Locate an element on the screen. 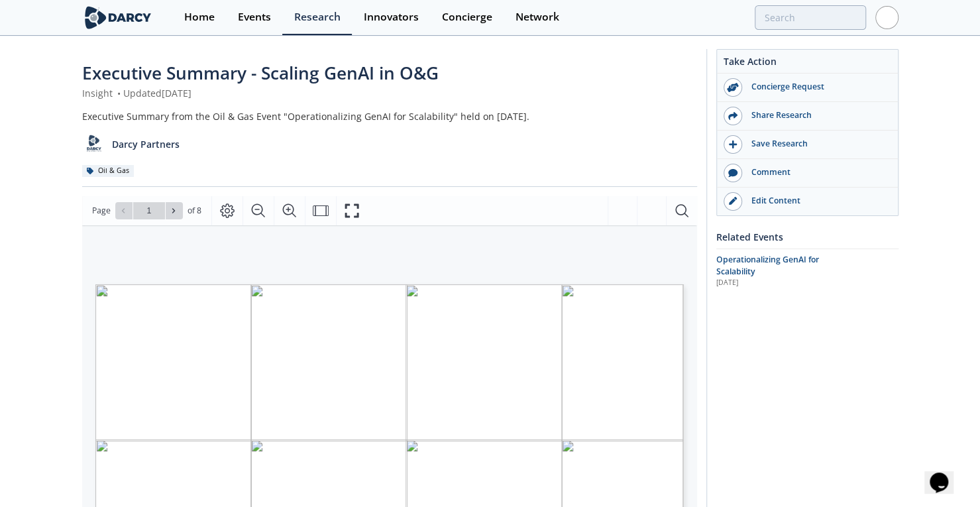 Image resolution: width=980 pixels, height=507 pixels. span: Executive Summary - Scaling GenAI in O&G is located at coordinates (261, 72).